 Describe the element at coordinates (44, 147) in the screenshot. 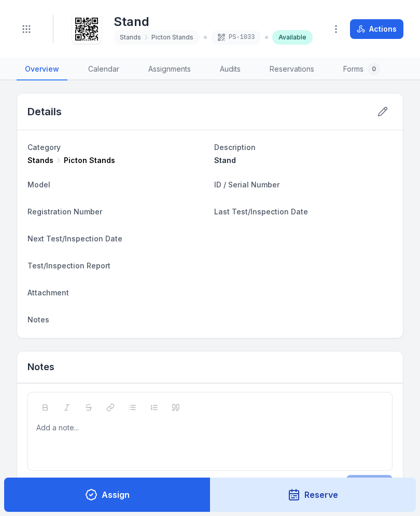

I see `span: Category` at that location.